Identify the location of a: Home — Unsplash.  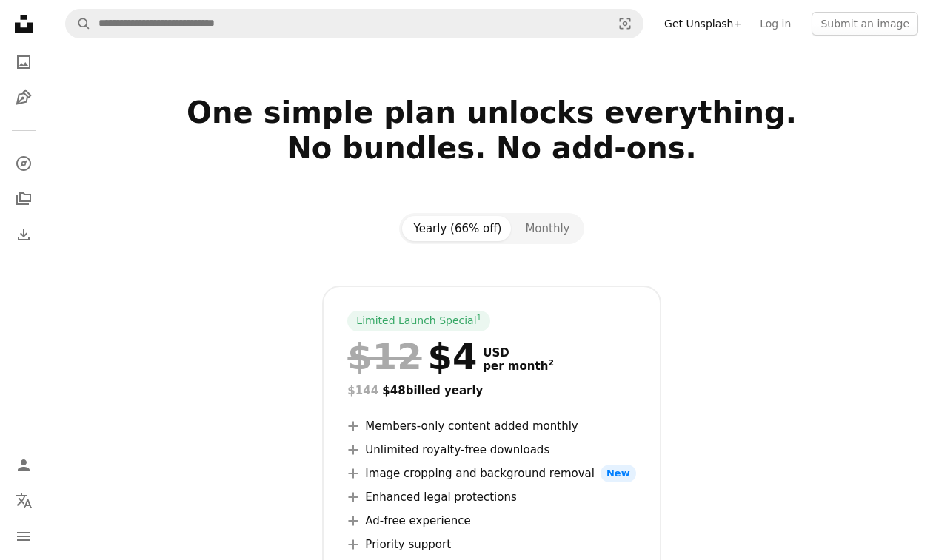
(24, 25).